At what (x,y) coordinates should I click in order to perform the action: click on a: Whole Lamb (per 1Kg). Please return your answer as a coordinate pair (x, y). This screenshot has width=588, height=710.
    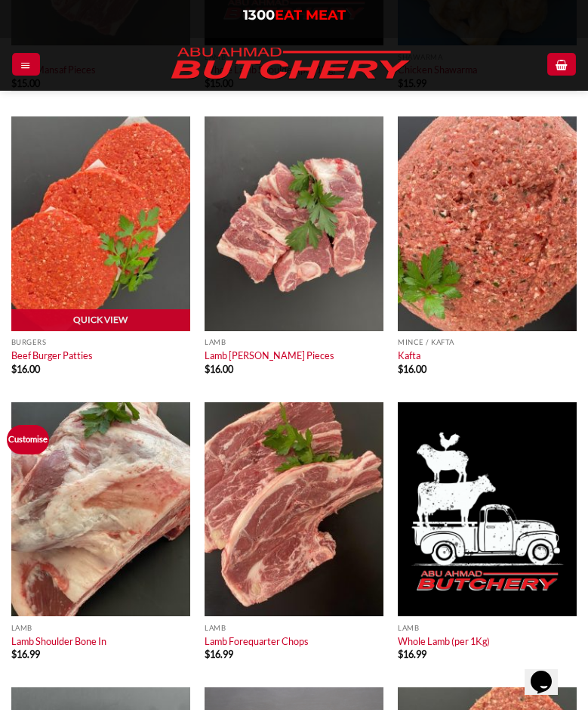
    Looking at the image, I should click on (444, 641).